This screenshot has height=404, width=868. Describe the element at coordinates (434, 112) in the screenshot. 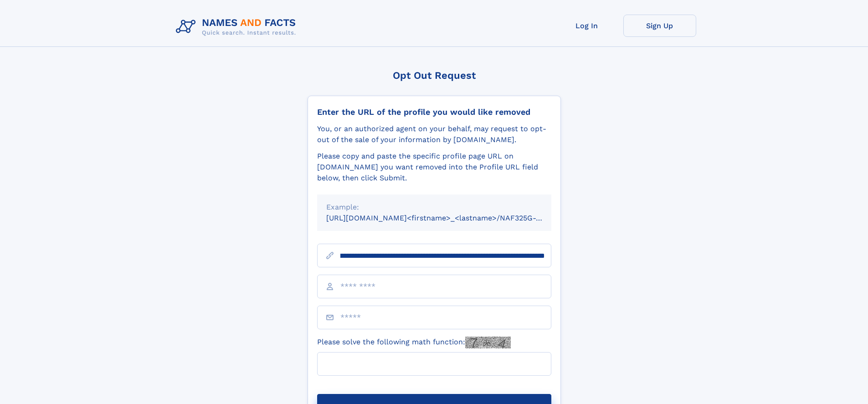

I see `div: Enter the URL of the profile you would like removed` at that location.